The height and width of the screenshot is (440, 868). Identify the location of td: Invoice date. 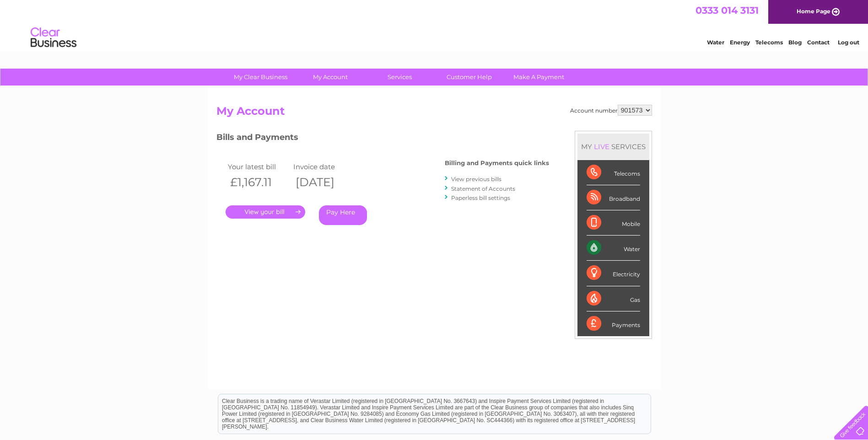
(324, 166).